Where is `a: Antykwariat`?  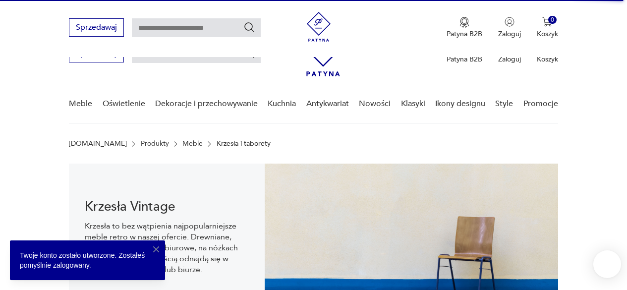
a: Antykwariat is located at coordinates (328, 104).